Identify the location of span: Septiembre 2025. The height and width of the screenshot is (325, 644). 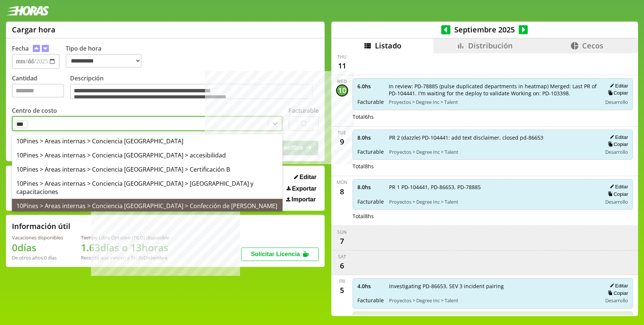
(484, 30).